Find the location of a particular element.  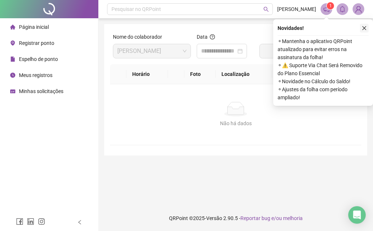

span: Registrar ponto is located at coordinates (36, 43).